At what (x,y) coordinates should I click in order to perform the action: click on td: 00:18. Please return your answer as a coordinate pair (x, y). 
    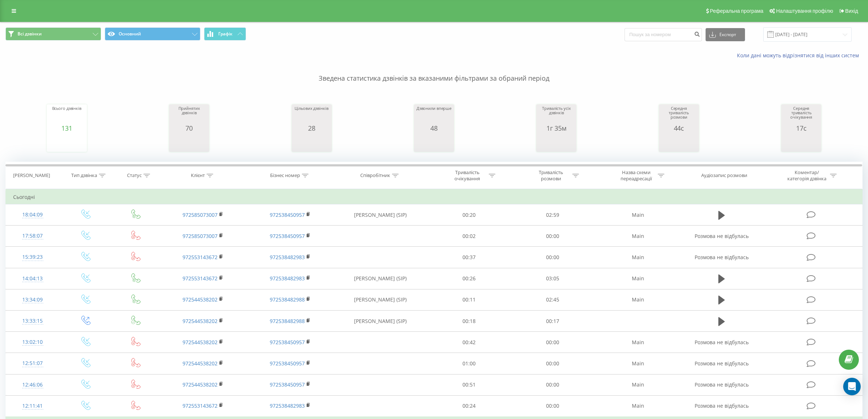
    Looking at the image, I should click on (469, 321).